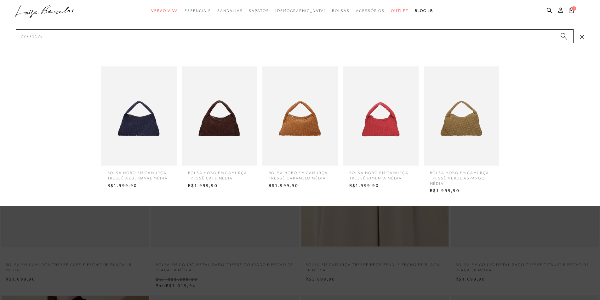 The width and height of the screenshot is (600, 300). Describe the element at coordinates (572, 11) in the screenshot. I see `button: 1` at that location.